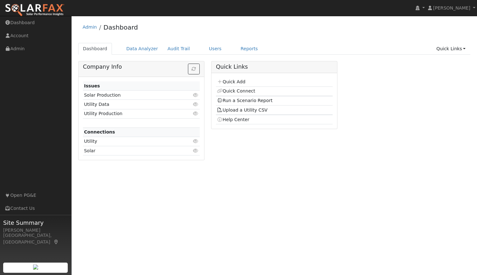 This screenshot has height=275, width=477. Describe the element at coordinates (274, 67) in the screenshot. I see `h5: Quick Links` at that location.